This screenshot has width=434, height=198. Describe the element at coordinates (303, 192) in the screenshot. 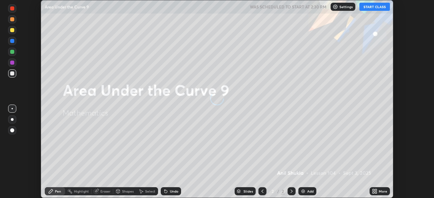

I see `img: add-slide-button` at that location.